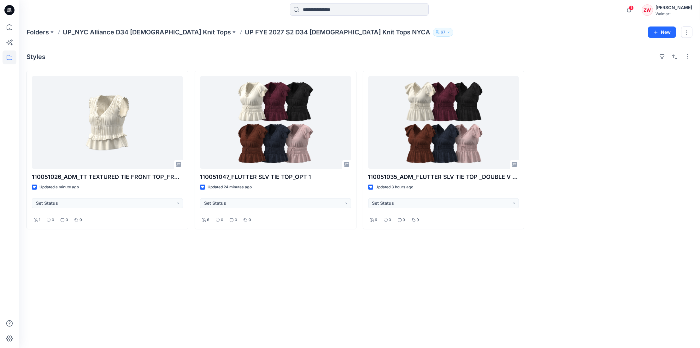 The height and width of the screenshot is (348, 700). I want to click on p: Updated a minute ago, so click(59, 187).